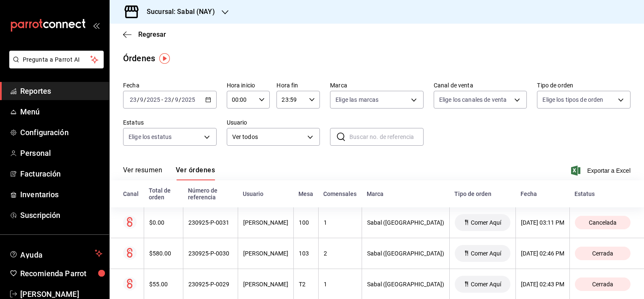 The image size is (644, 299). Describe the element at coordinates (542, 194) in the screenshot. I see `div: Fecha` at that location.